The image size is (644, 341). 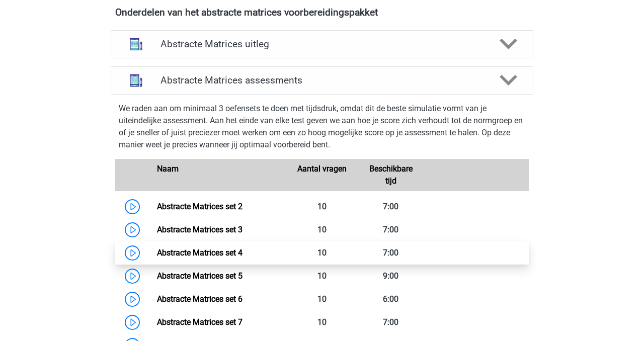 What do you see at coordinates (322, 80) in the screenshot?
I see `h4: Abstracte Matrices assessments` at bounding box center [322, 80].